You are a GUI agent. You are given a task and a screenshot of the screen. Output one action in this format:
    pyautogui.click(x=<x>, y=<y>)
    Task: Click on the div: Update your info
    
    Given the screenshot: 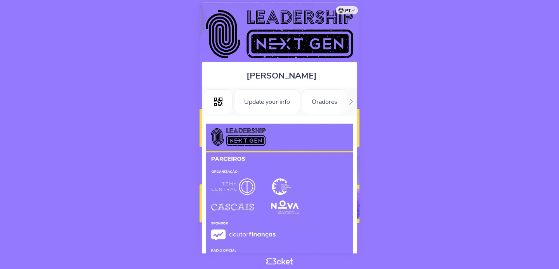 What is the action you would take?
    pyautogui.click(x=267, y=102)
    